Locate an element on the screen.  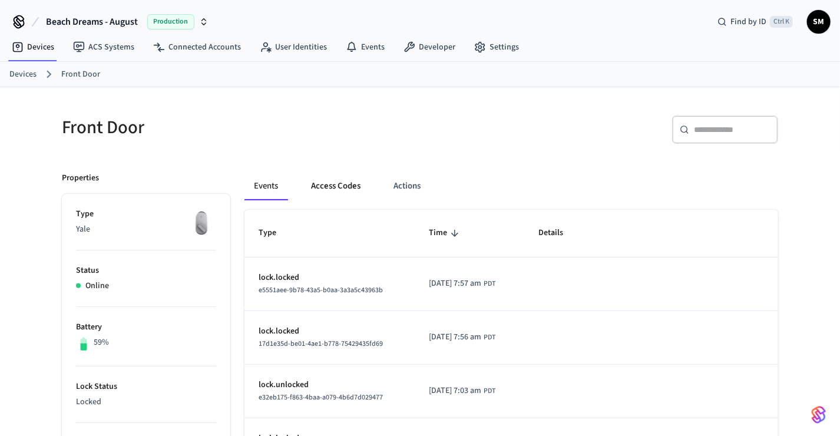
a: Developer is located at coordinates (429, 47).